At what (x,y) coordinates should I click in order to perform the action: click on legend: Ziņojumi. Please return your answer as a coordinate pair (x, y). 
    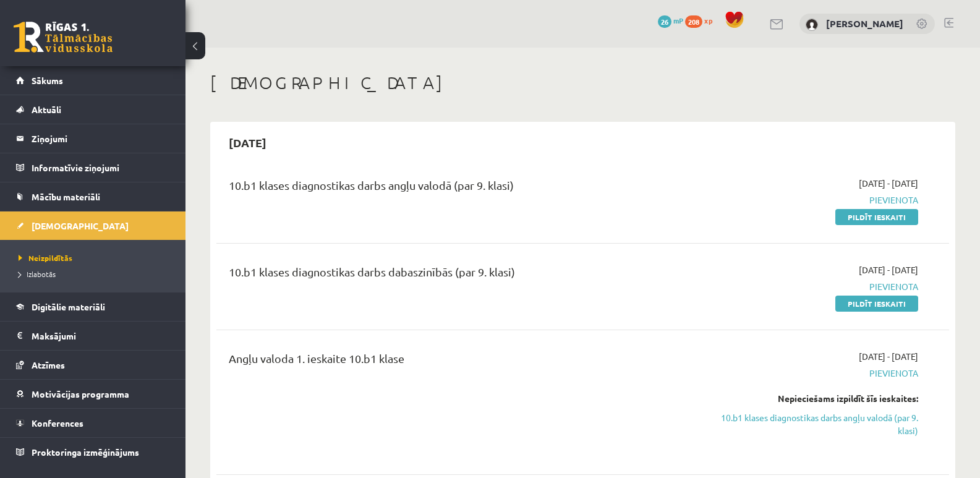
    Looking at the image, I should click on (101, 139).